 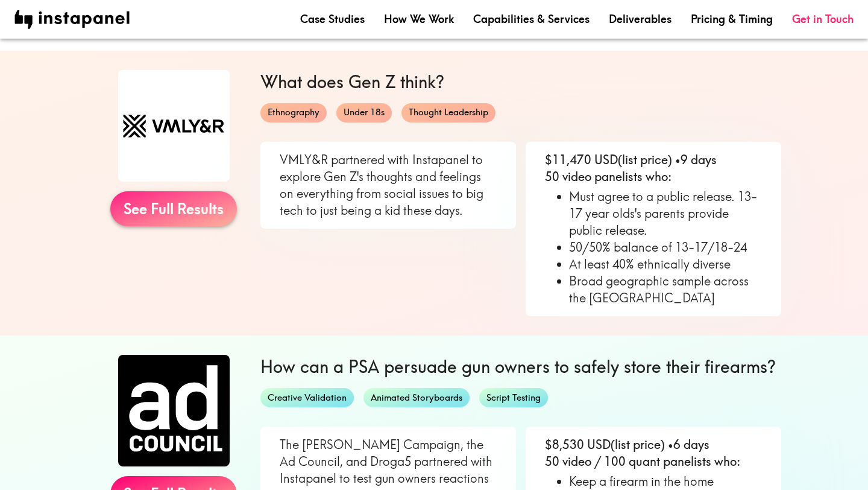 I want to click on img: VMLY&R logo, so click(x=173, y=126).